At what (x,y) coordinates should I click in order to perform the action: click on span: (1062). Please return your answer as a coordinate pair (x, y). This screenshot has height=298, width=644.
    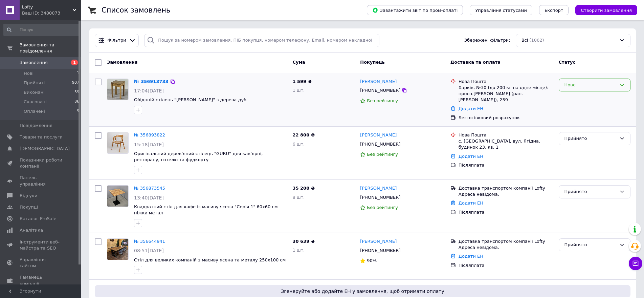
    Looking at the image, I should click on (536, 40).